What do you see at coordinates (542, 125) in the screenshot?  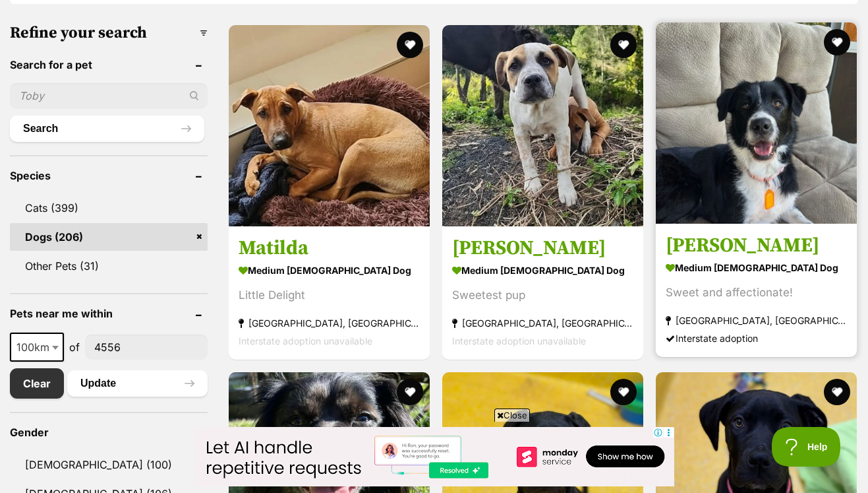 I see `img: Clancy - American Staffordshire Terrier Dog` at bounding box center [542, 125].